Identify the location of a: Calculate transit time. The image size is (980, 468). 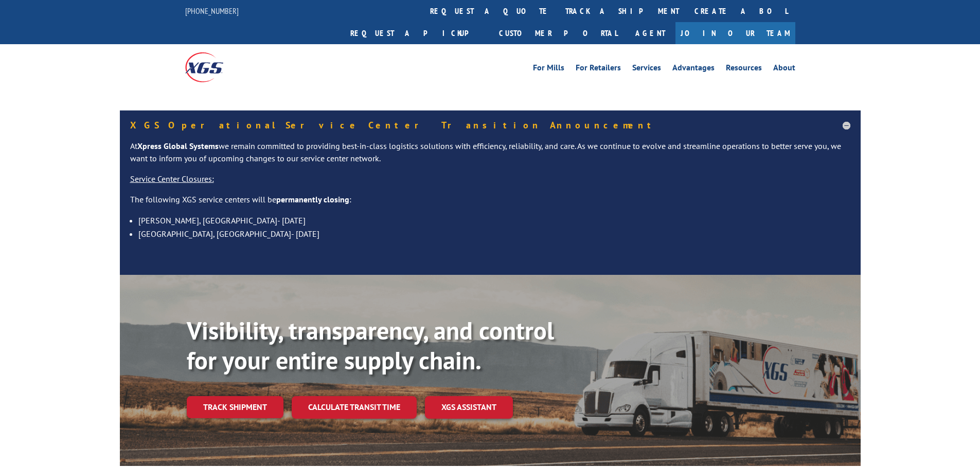
(354, 407).